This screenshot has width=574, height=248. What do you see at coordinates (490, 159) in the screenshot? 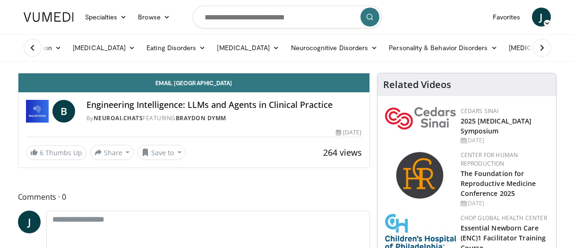
I see `a: Center for Human Reproduction` at bounding box center [490, 159].